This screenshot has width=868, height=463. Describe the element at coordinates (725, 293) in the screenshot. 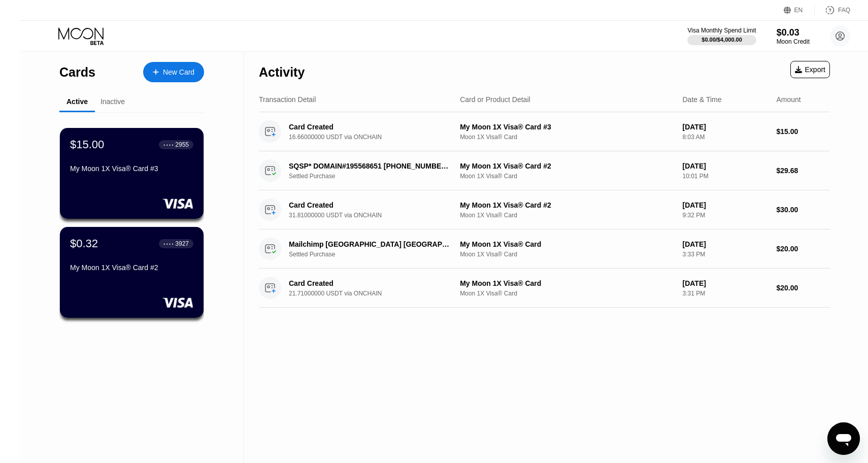

I see `div: 3:31 PM` at that location.